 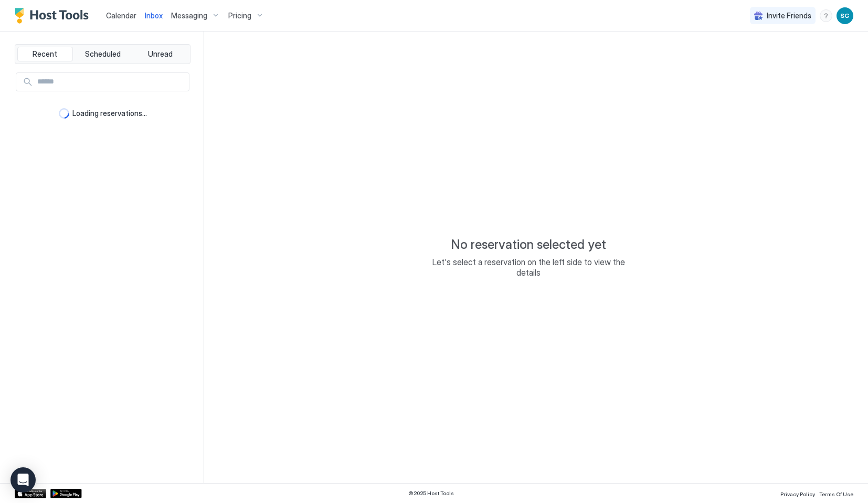 What do you see at coordinates (529, 268) in the screenshot?
I see `span: Let's select a reservation on the left side to view the details` at bounding box center [529, 268].